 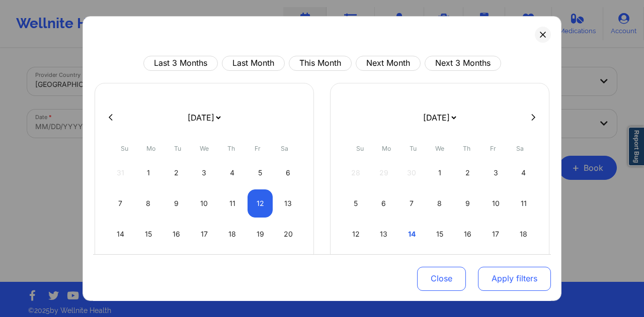 I want to click on div: Sat Sep 13 2025, so click(x=288, y=203).